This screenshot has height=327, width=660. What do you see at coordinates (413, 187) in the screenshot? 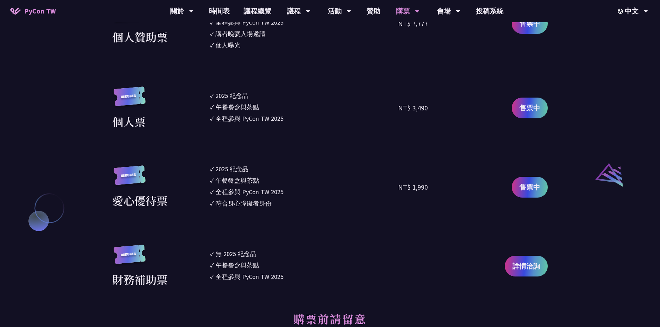
I see `div: NT$ 1,990` at bounding box center [413, 187].